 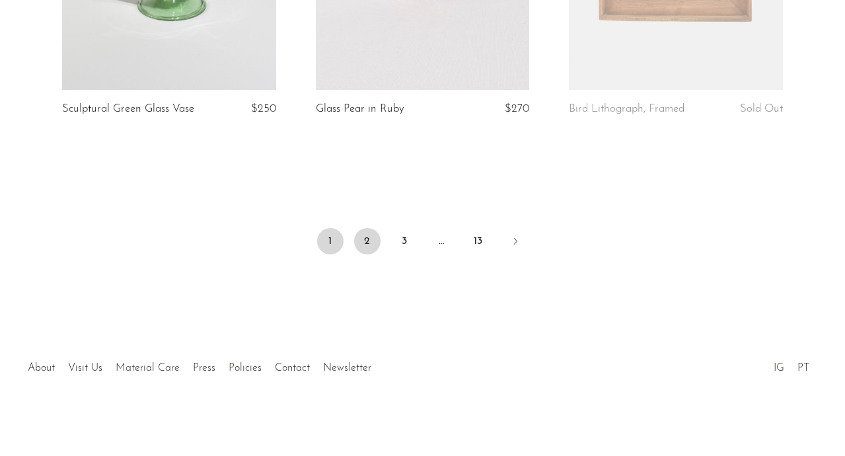 What do you see at coordinates (330, 241) in the screenshot?
I see `span: 1` at bounding box center [330, 241].